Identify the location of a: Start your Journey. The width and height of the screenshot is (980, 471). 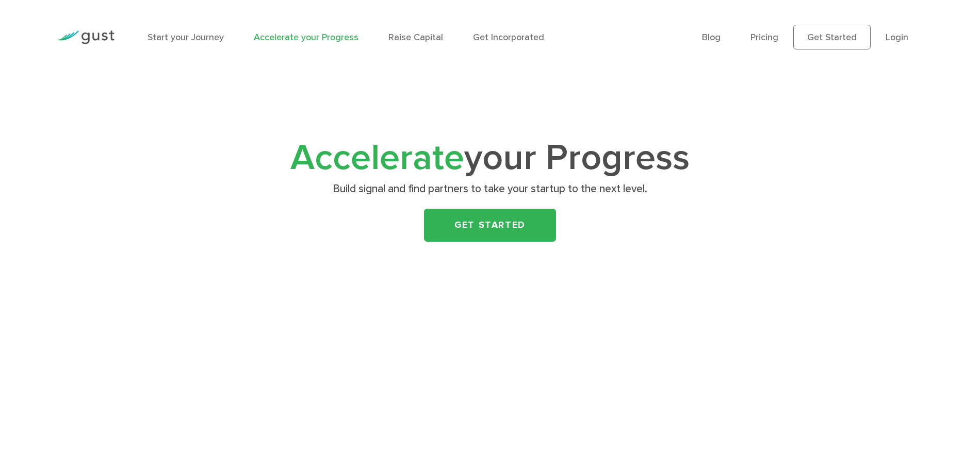
(185, 37).